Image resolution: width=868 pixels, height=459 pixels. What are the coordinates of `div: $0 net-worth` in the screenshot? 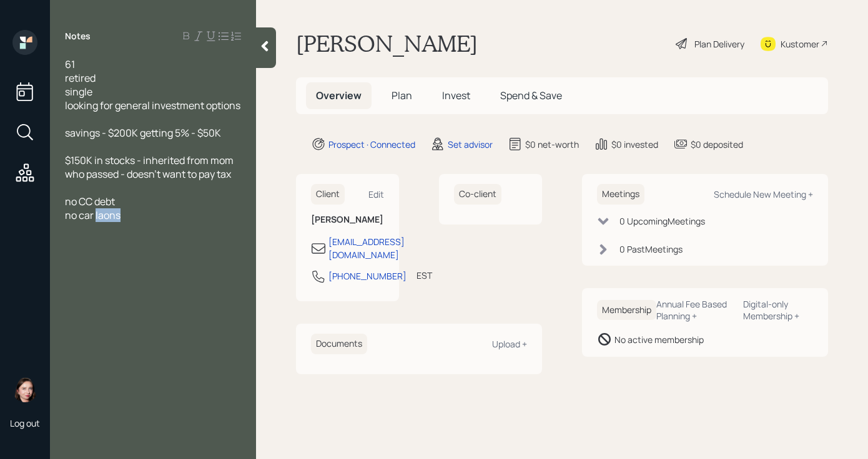 It's located at (551, 144).